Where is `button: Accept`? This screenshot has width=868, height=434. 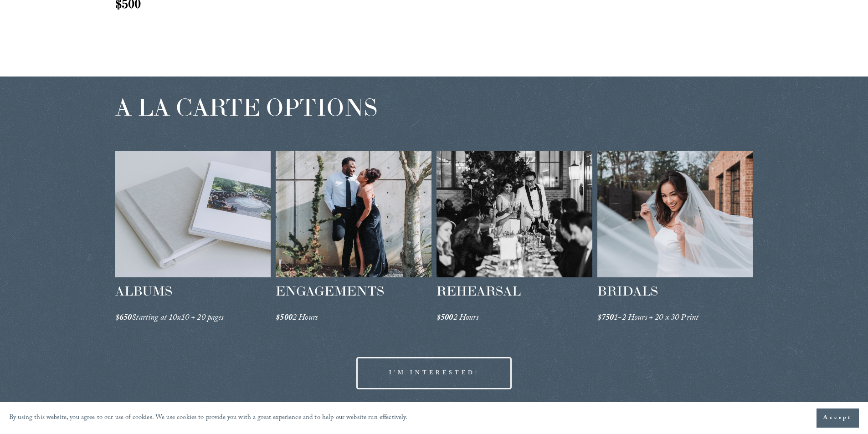
button: Accept is located at coordinates (838, 419).